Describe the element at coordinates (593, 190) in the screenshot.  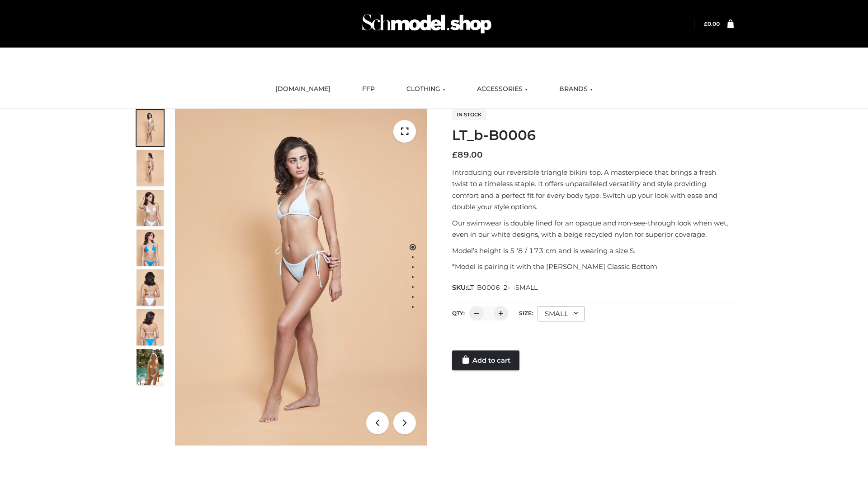
I see `p: Introducing our reversible triangle bikini top. A masterpiece that brings a fresh twist to a time...` at that location.